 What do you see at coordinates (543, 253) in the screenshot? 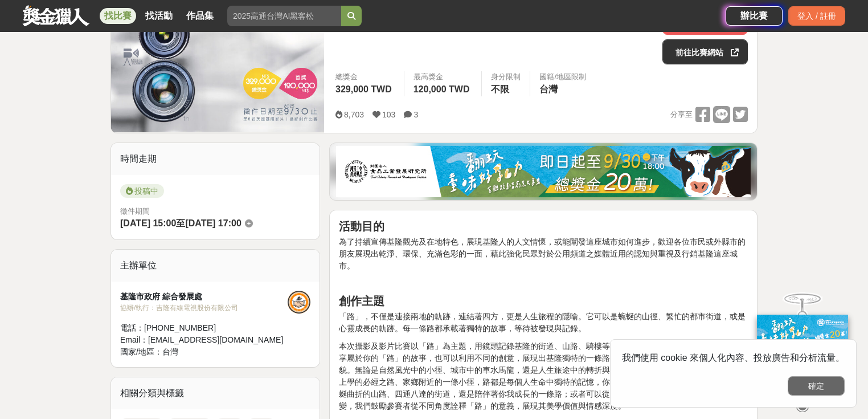
I see `p: 為了持續宣傳基隆觀光及在地特色，展現基隆人的人文情懷，或能闡發這座城市如何進步，歡迎各位市民或外縣市的朋友展現出乾淨、環保、充滿色彩的一面，藉此強化民眾對於公用頻道之媒體近用的認知與重視及行銷基...` at bounding box center [543, 253].